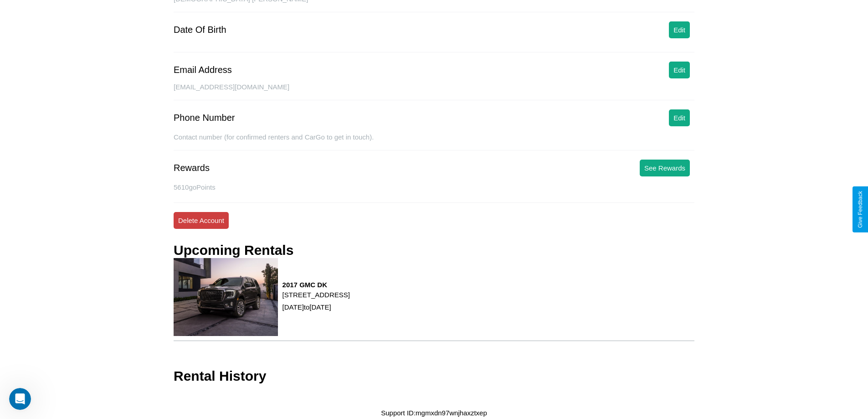 The height and width of the screenshot is (419, 868). I want to click on p: Support ID: mgmxdn97wnjhaxztxep, so click(434, 413).